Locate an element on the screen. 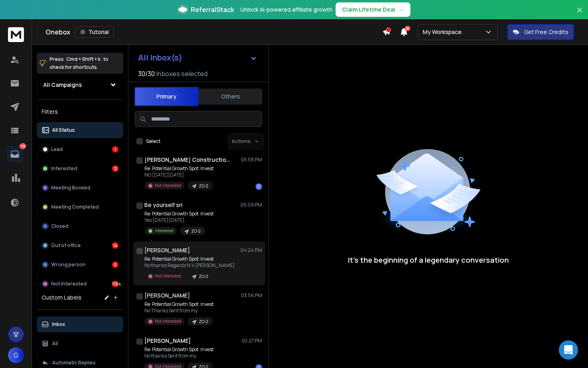 This screenshot has height=368, width=588. h3: Inboxes selected is located at coordinates (182, 73).